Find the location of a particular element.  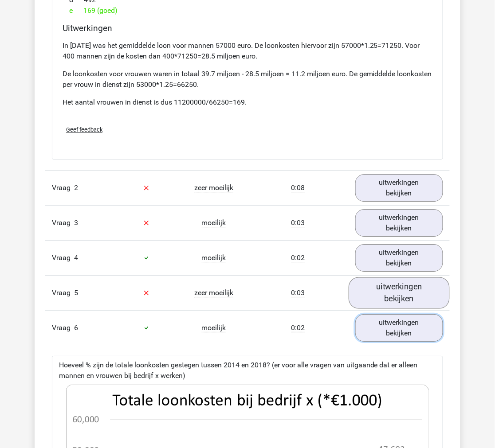

span: 0:08 is located at coordinates (298, 188).